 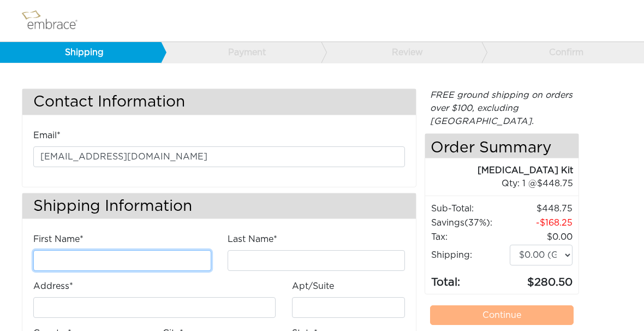 What do you see at coordinates (501, 315) in the screenshot?
I see `a: Continue` at bounding box center [501, 315].